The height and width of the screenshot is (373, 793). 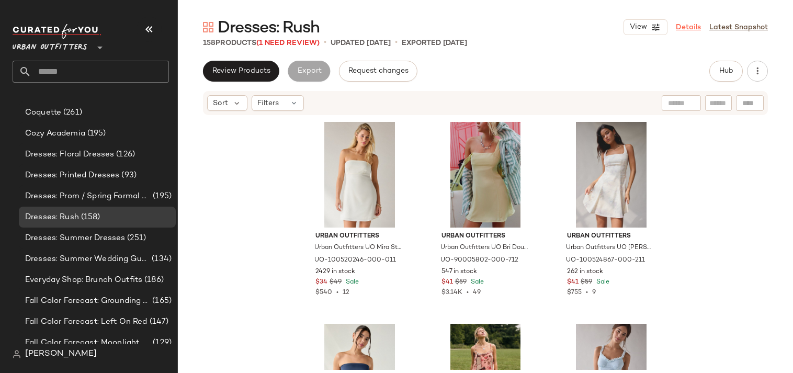 I want to click on span: (261), so click(x=72, y=112).